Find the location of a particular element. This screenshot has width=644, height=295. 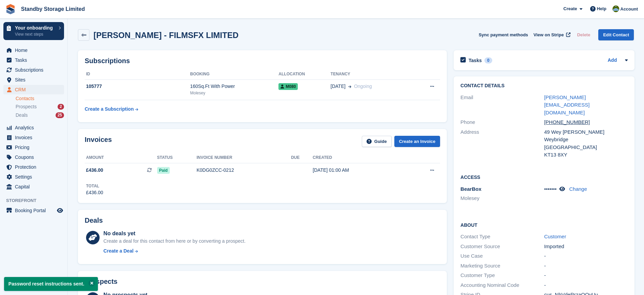

a: Prospects 2 is located at coordinates (40, 106).